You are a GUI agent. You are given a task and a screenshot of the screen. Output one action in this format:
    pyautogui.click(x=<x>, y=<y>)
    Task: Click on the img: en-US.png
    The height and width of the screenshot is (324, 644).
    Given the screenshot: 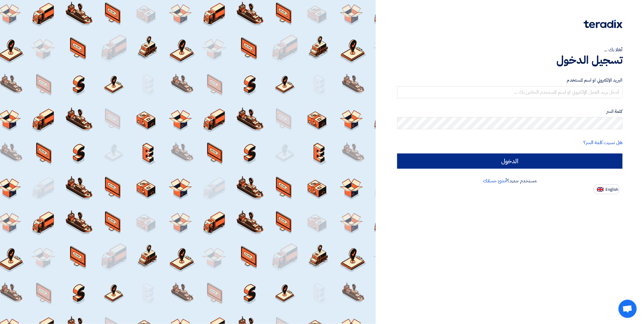 What is the action you would take?
    pyautogui.click(x=601, y=189)
    